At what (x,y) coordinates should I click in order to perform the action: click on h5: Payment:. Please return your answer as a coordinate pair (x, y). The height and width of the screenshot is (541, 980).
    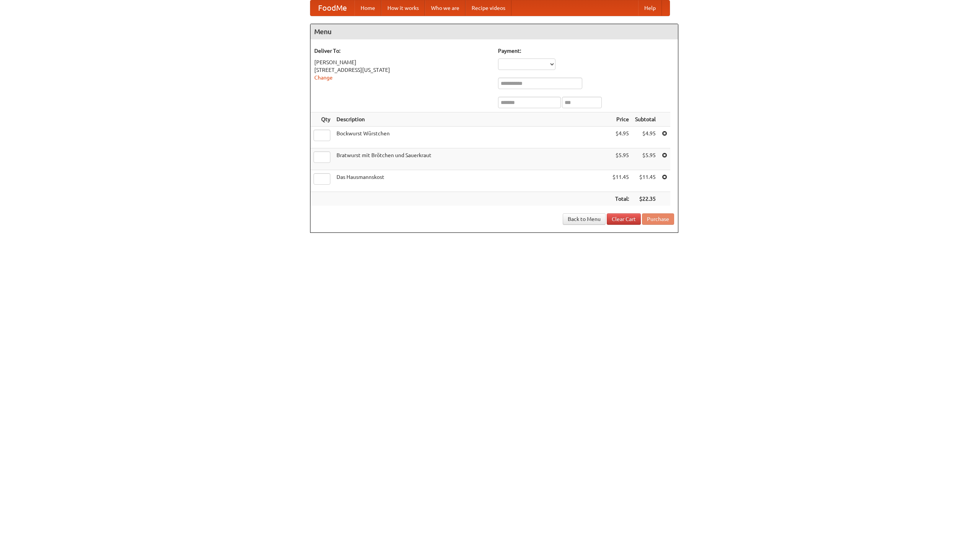
    Looking at the image, I should click on (586, 51).